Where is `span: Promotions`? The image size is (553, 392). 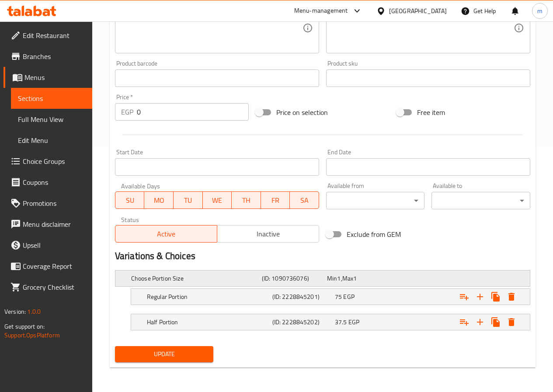 span: Promotions is located at coordinates (54, 203).